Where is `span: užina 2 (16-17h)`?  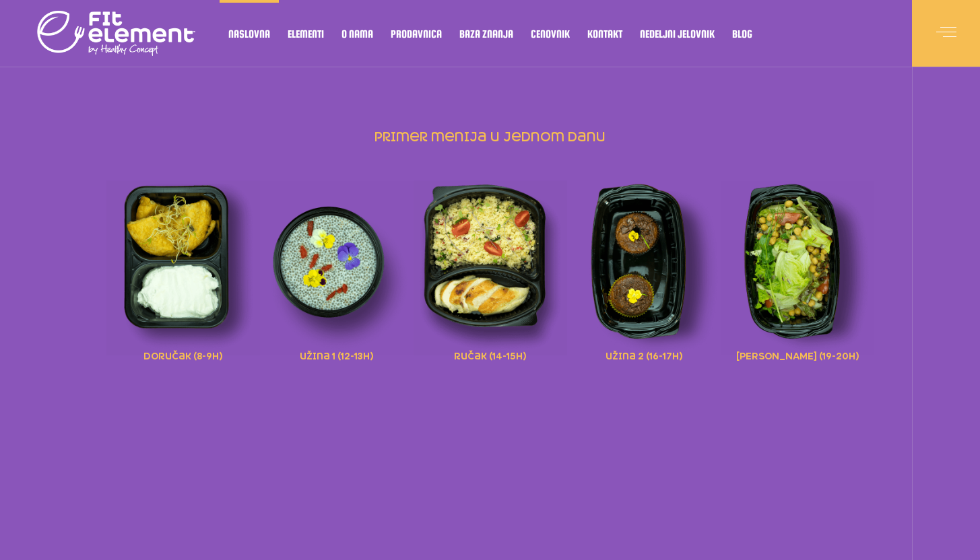 span: užina 2 (16-17h) is located at coordinates (643, 355).